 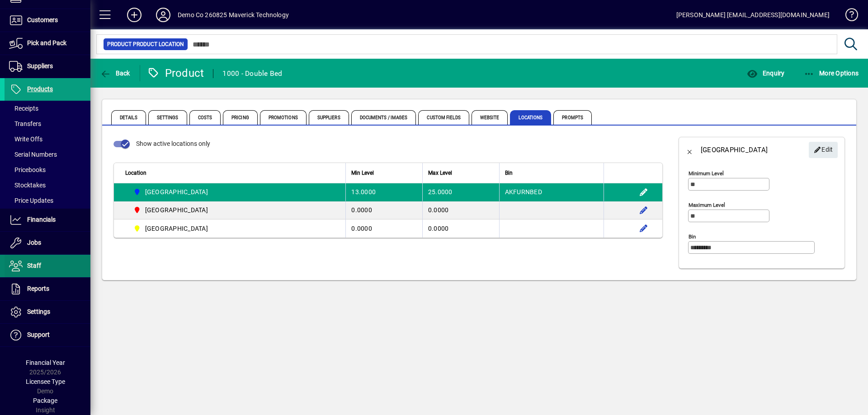 What do you see at coordinates (40, 89) in the screenshot?
I see `span: Products` at bounding box center [40, 89].